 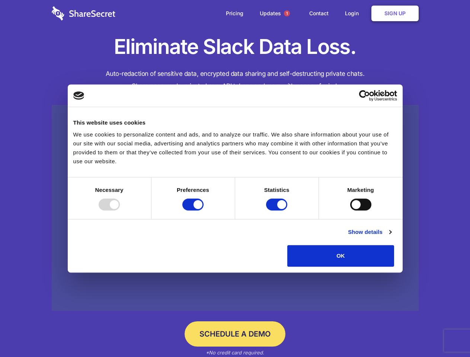 What do you see at coordinates (235, 353) in the screenshot?
I see `em: *No credit card required.` at bounding box center [235, 353].